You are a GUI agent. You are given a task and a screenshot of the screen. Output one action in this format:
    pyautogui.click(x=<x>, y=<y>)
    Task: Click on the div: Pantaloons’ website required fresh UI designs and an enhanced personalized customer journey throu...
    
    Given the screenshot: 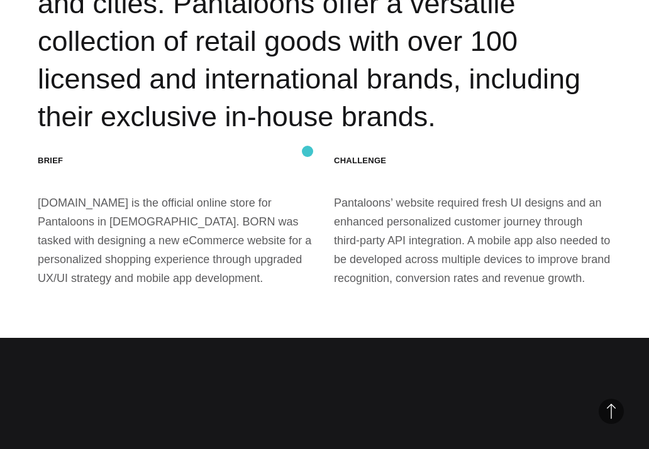 What is the action you would take?
    pyautogui.click(x=472, y=221)
    